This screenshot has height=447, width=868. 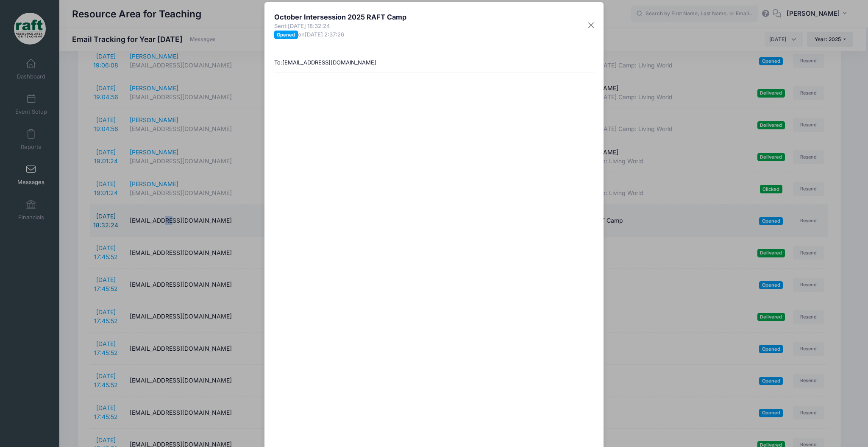 I want to click on span: Opened, so click(x=286, y=34).